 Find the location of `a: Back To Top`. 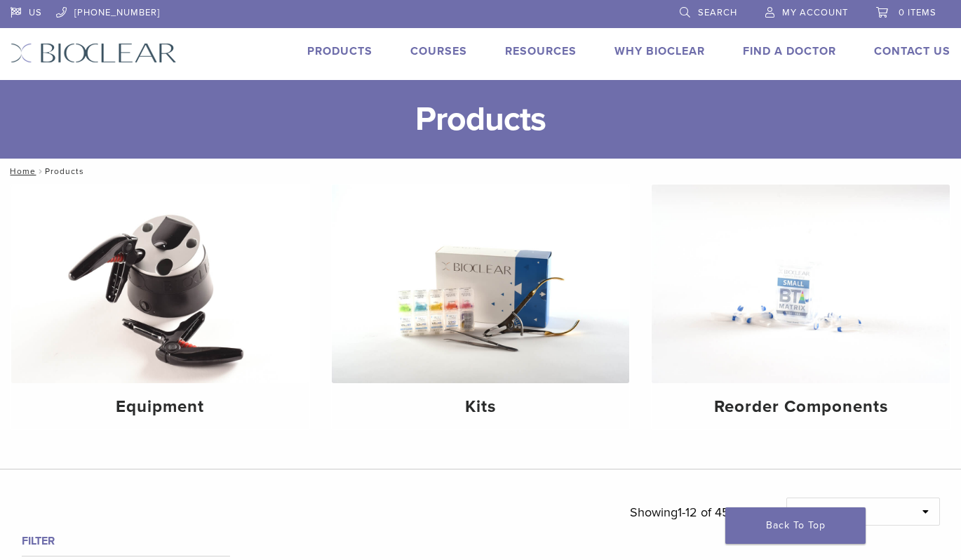

a: Back To Top is located at coordinates (796, 525).